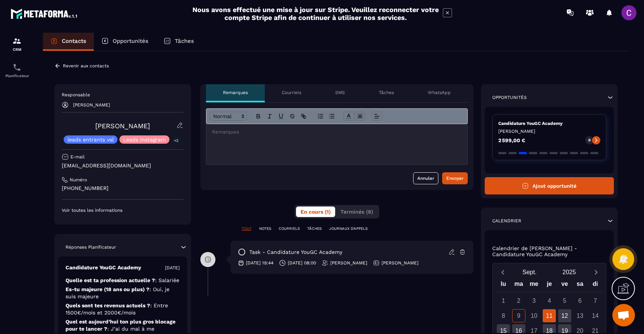 The image size is (644, 334). What do you see at coordinates (454, 178) in the screenshot?
I see `button: Envoyer` at bounding box center [454, 178].